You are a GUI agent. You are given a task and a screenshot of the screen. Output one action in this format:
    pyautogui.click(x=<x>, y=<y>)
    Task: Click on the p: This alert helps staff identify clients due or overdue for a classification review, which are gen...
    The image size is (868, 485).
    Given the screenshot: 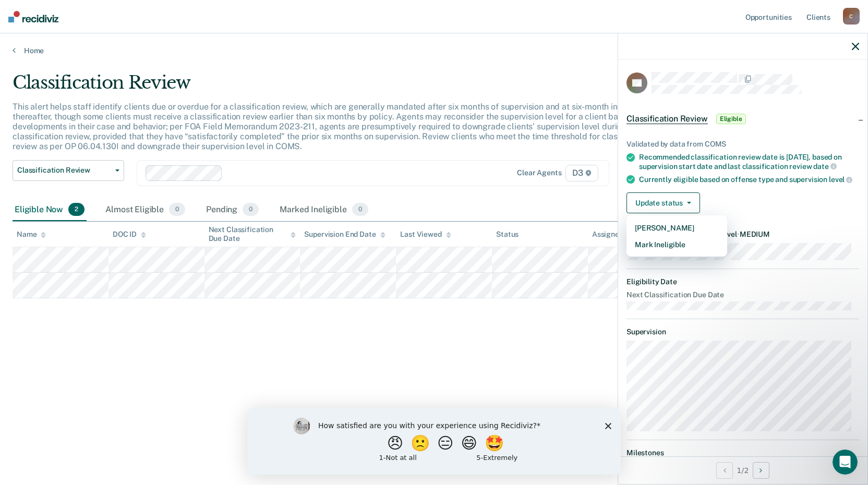 What is the action you would take?
    pyautogui.click(x=332, y=126)
    